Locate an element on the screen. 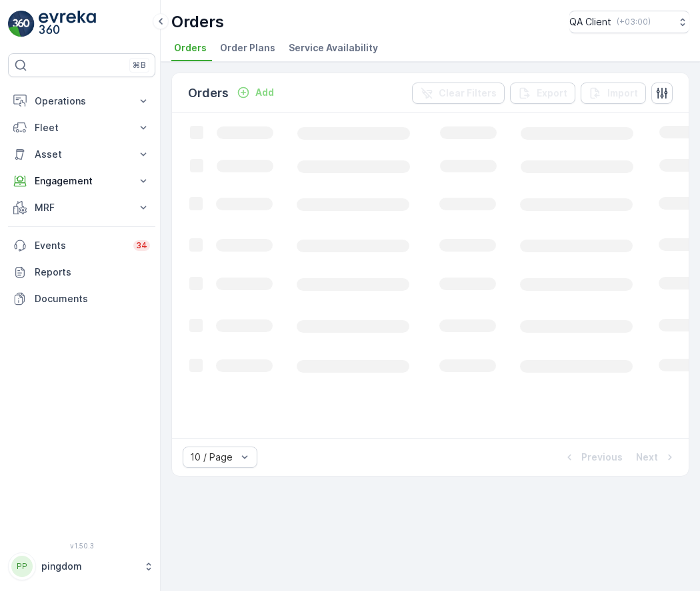  p: ⌘B is located at coordinates (139, 66).